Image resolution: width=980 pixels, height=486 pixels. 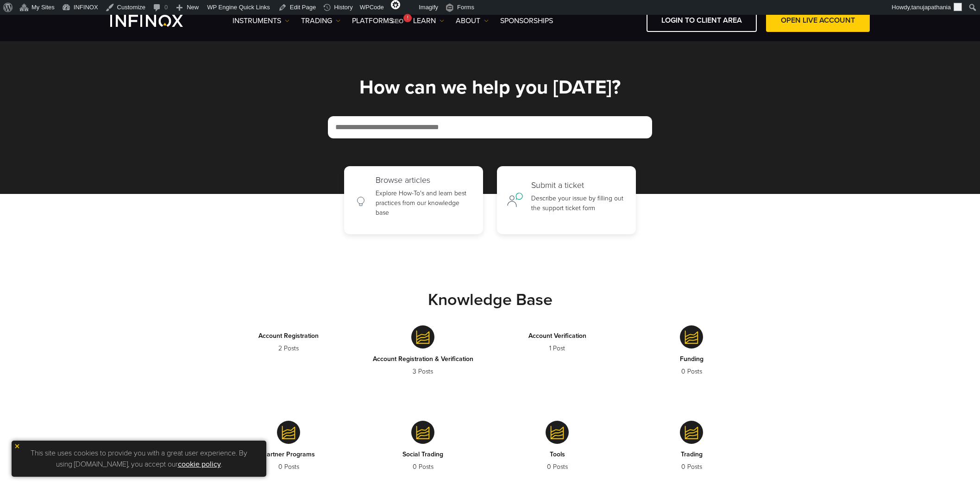 What do you see at coordinates (557, 348) in the screenshot?
I see `p: 1 Post` at bounding box center [557, 348].